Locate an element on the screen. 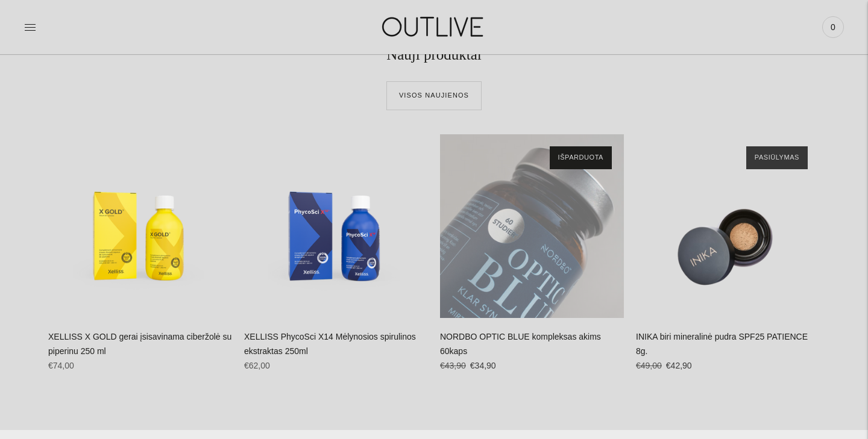 Image resolution: width=868 pixels, height=439 pixels. s: €49,00 is located at coordinates (648, 365).